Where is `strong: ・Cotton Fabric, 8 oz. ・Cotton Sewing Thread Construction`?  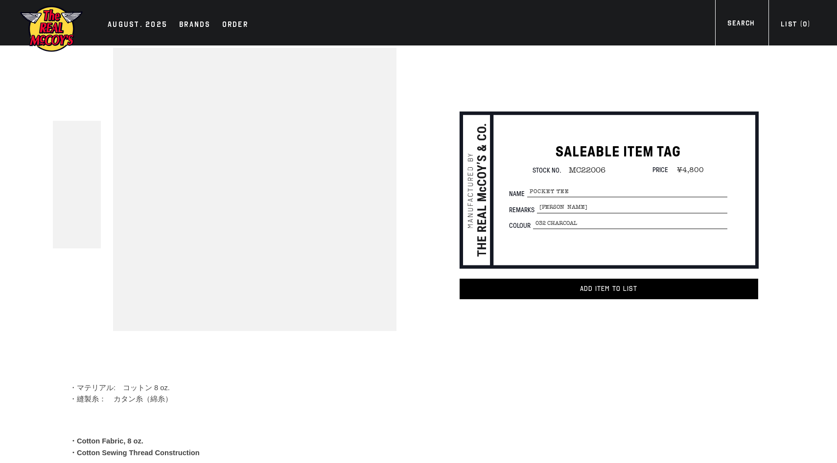 strong: ・Cotton Fabric, 8 oz. ・Cotton Sewing Thread Construction is located at coordinates (135, 447).